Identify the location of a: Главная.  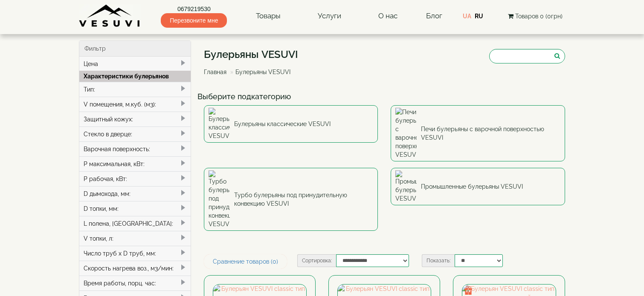
(215, 72).